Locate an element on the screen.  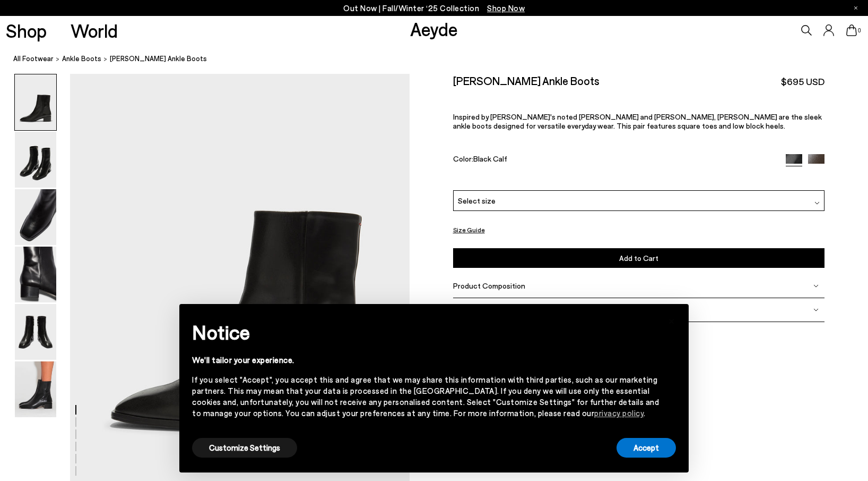
button: Size Guide is located at coordinates (469, 229).